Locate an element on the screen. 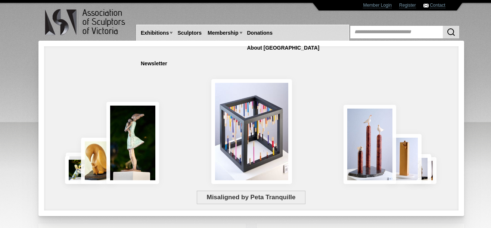 The width and height of the screenshot is (491, 228). img: Search is located at coordinates (451, 32).